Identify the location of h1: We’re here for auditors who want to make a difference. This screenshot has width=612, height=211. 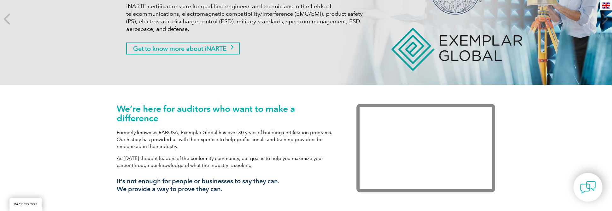
(227, 113).